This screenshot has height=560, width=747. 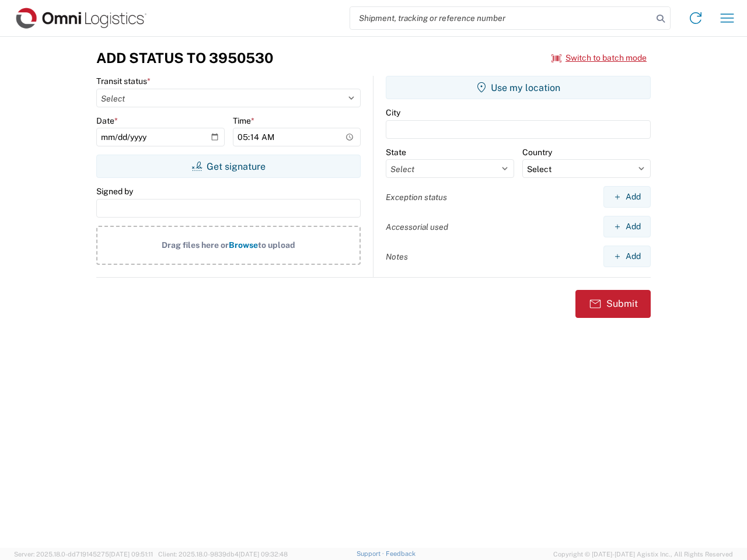 What do you see at coordinates (124, 81) in the screenshot?
I see `label: Transit status` at bounding box center [124, 81].